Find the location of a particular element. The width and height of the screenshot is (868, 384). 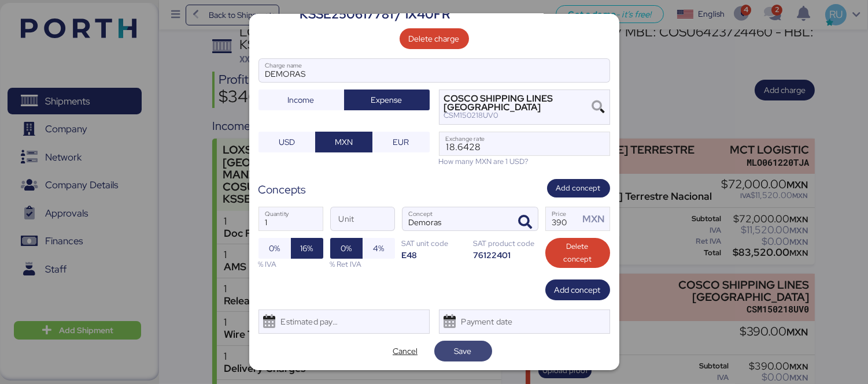

div: E48 is located at coordinates (434, 254).